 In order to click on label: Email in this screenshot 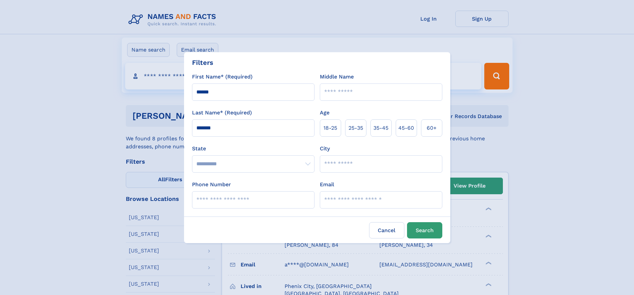, I will do `click(327, 185)`.